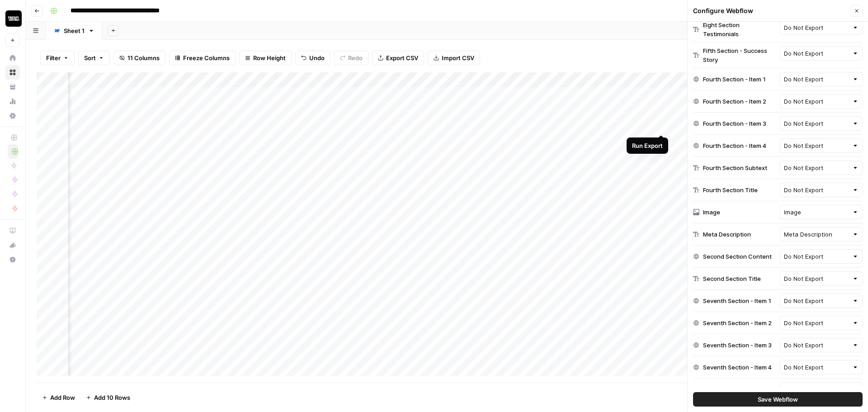 The height and width of the screenshot is (412, 868). I want to click on div: Image, so click(712, 212).